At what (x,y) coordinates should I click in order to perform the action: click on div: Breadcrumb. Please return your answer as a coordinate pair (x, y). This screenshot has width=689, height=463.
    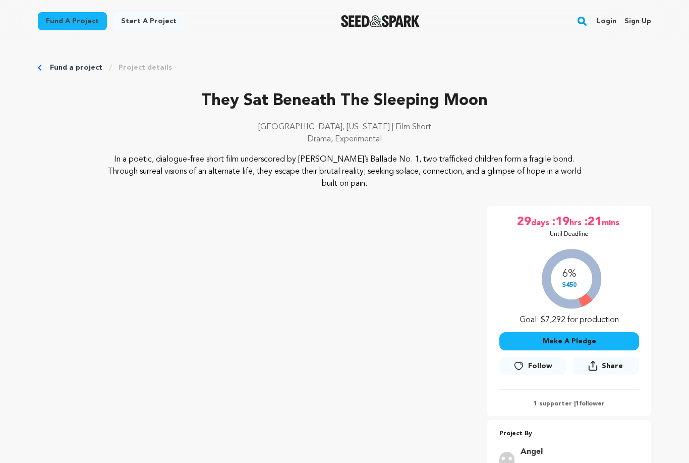
    Looking at the image, I should click on (345, 68).